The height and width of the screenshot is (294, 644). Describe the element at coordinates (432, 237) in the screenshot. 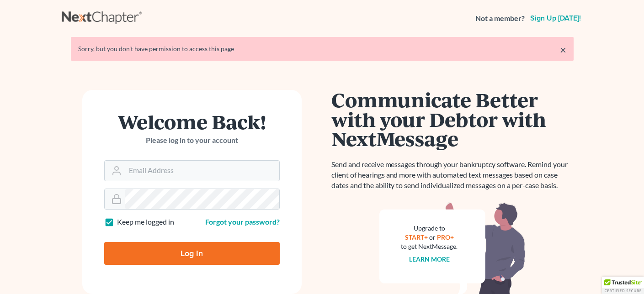

I see `span: or` at that location.